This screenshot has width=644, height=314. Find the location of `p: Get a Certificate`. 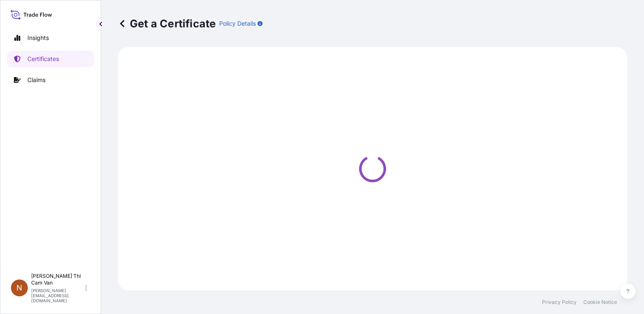

p: Get a Certificate is located at coordinates (167, 23).